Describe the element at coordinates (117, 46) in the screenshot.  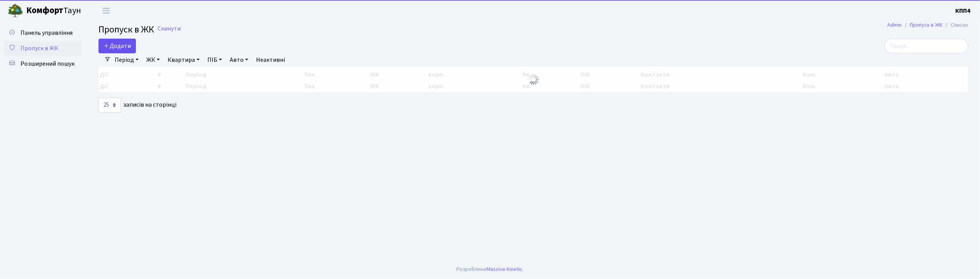
I see `a: Додати` at that location.